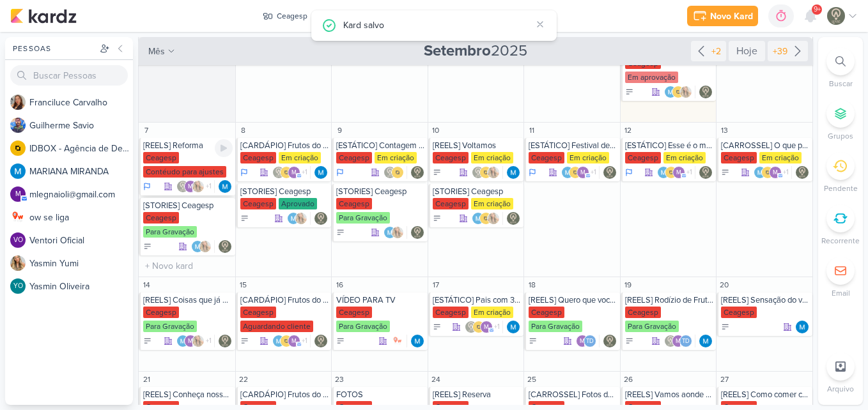 The width and height of the screenshot is (868, 410). I want to click on div: Thais de carvalho, so click(590, 341).